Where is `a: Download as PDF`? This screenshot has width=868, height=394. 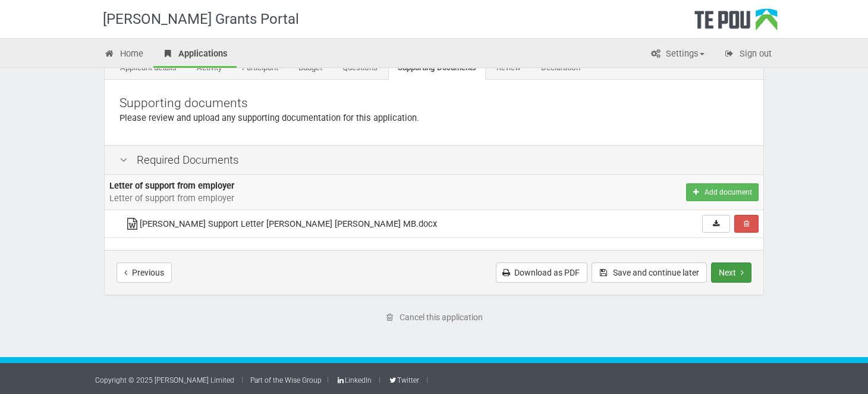
a: Download as PDF is located at coordinates (541, 272).